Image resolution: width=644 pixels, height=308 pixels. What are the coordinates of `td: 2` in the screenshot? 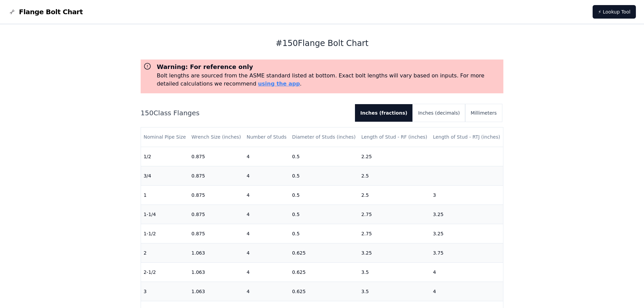 It's located at (165, 252).